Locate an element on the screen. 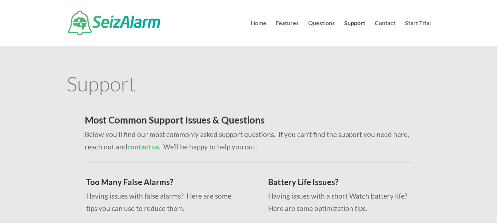 This screenshot has width=497, height=223. a: Features is located at coordinates (287, 33).